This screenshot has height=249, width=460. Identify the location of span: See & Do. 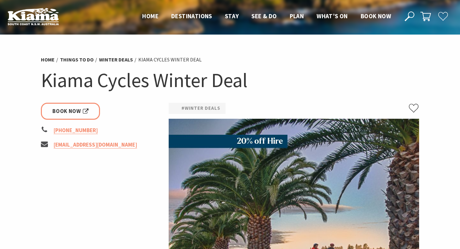
(264, 16).